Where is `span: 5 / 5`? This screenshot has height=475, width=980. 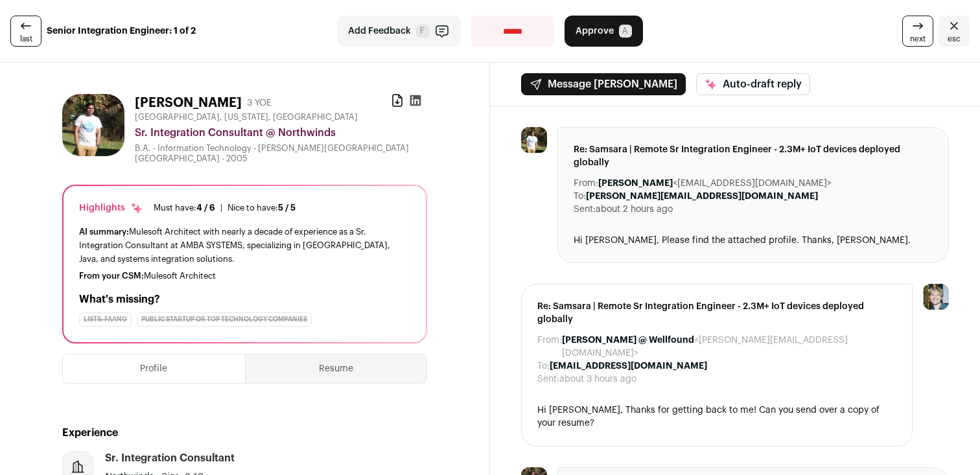
span: 5 / 5 is located at coordinates (286, 207).